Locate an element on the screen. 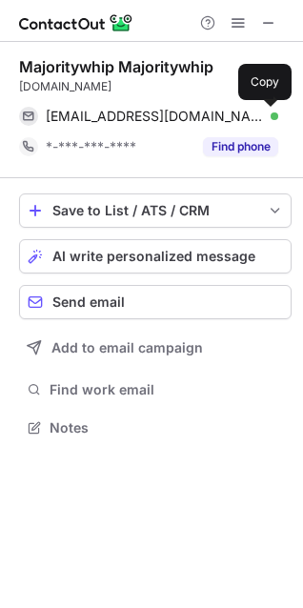  button: Add to email campaign is located at coordinates (155, 348).